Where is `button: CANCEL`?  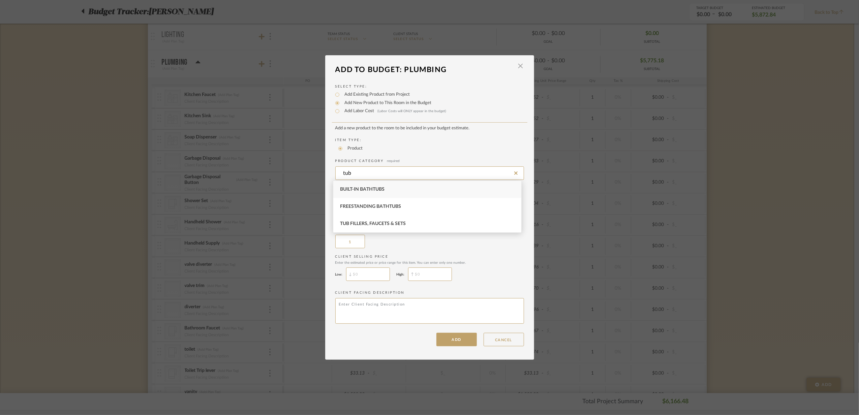 button: CANCEL is located at coordinates (504, 340).